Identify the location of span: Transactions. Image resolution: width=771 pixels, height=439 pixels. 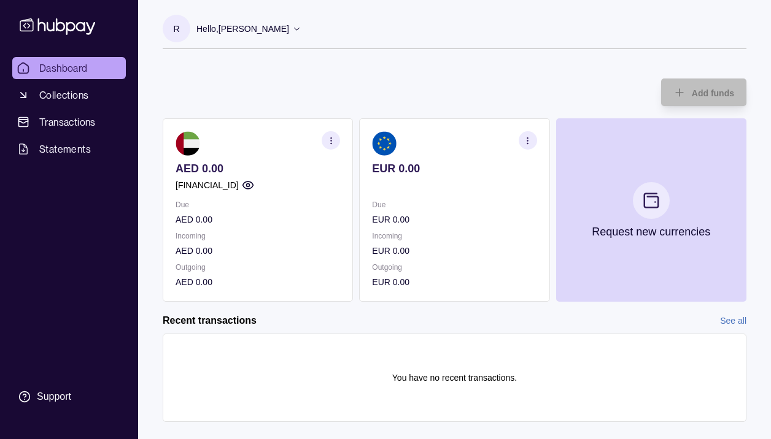
(67, 122).